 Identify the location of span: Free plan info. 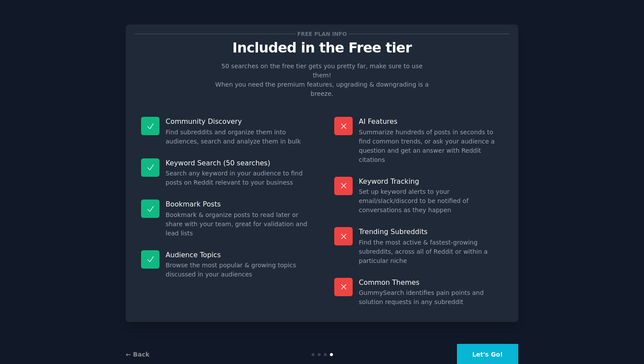
(322, 34).